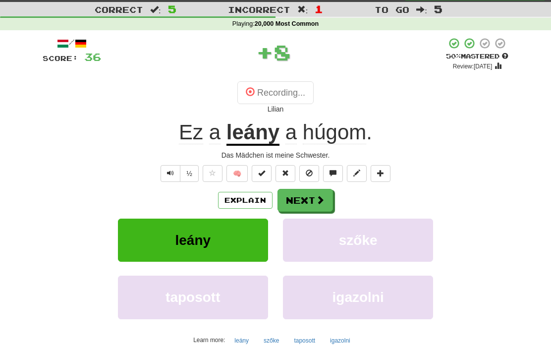 This screenshot has width=551, height=351. What do you see at coordinates (119, 9) in the screenshot?
I see `span: Correct` at bounding box center [119, 9].